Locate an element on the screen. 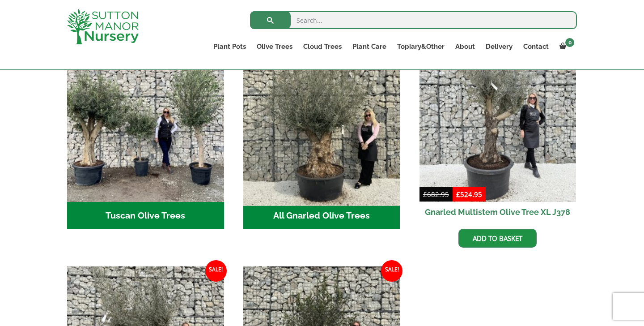 This screenshot has width=644, height=326. img: logo is located at coordinates (103, 26).